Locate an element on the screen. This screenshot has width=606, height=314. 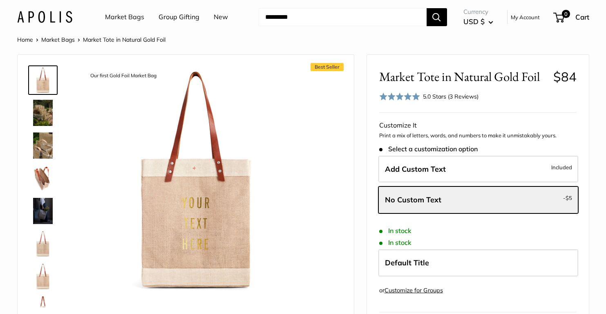
a: Home is located at coordinates (25, 40).